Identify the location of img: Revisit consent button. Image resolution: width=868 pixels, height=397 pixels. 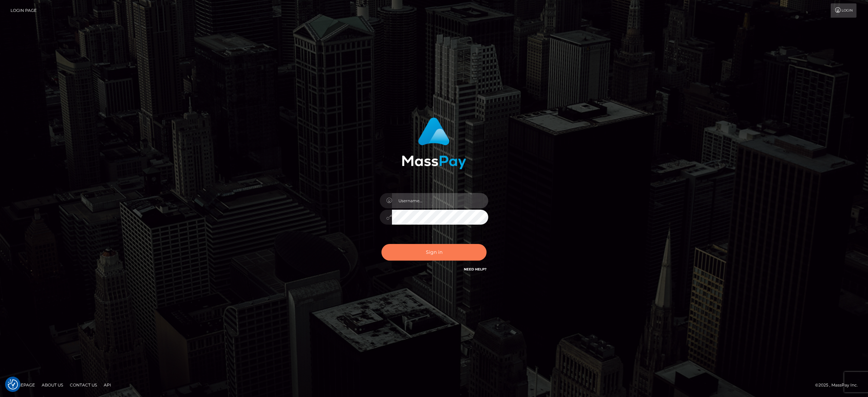
(13, 384).